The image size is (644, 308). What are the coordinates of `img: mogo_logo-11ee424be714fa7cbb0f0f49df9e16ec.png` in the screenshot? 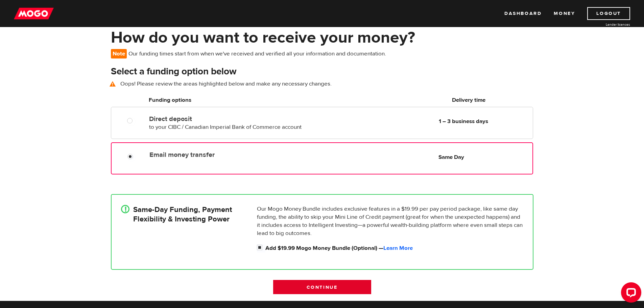 It's located at (34, 13).